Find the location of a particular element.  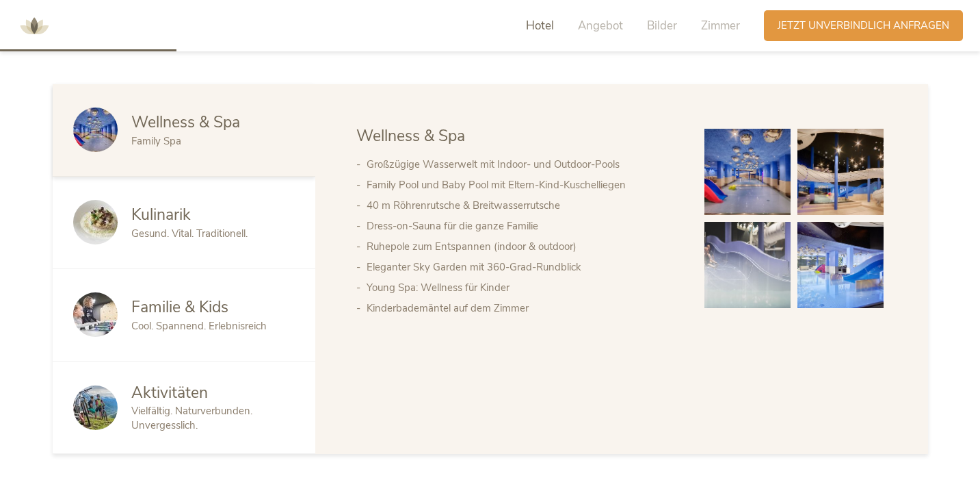

span: Hotel is located at coordinates (540, 25).